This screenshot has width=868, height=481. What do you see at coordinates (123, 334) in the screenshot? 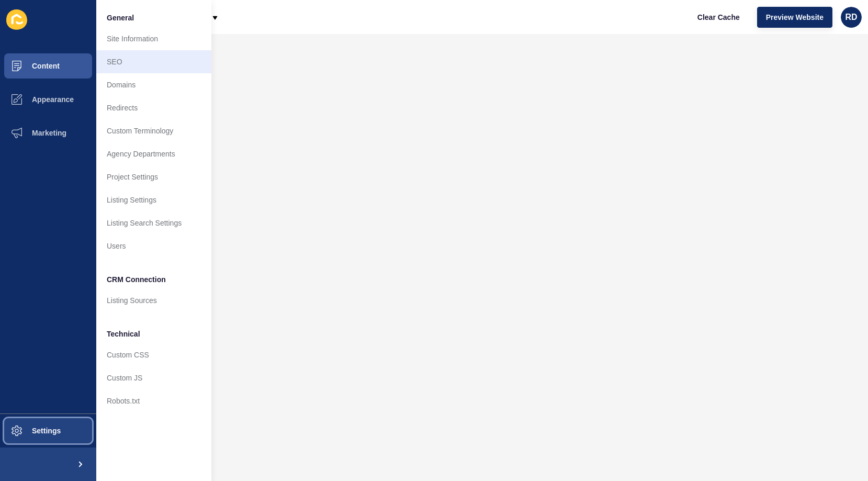
I see `span: Technical` at bounding box center [123, 334].